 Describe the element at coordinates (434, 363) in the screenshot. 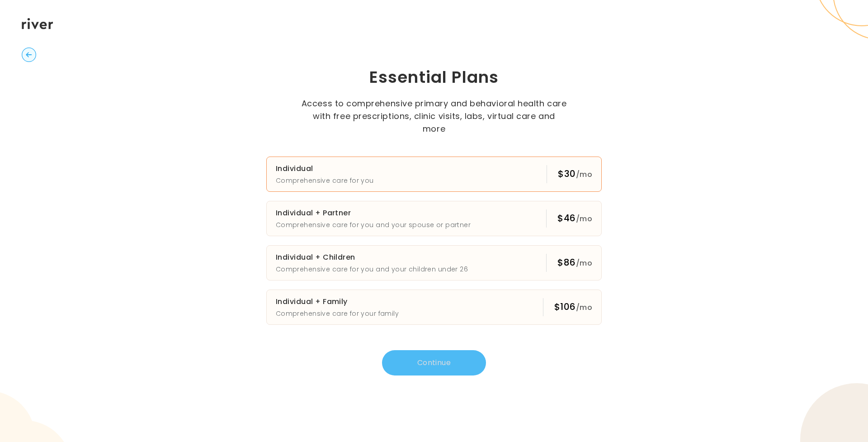

I see `button: Continue` at that location.